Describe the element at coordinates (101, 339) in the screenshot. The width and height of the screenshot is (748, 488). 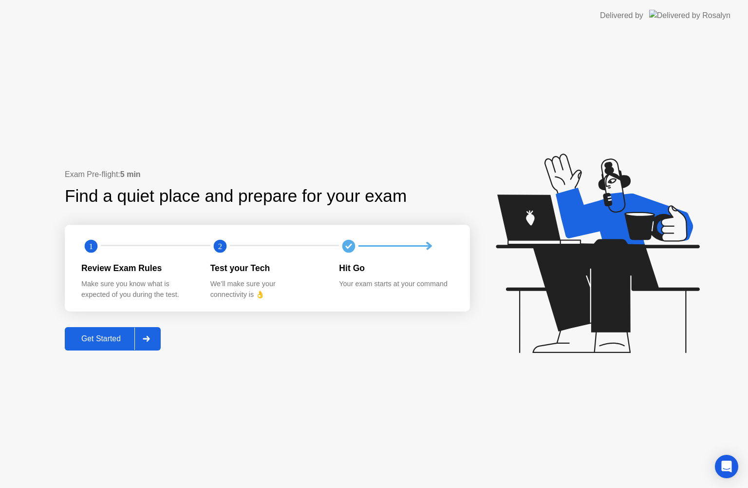
I see `div: Get Started` at that location.